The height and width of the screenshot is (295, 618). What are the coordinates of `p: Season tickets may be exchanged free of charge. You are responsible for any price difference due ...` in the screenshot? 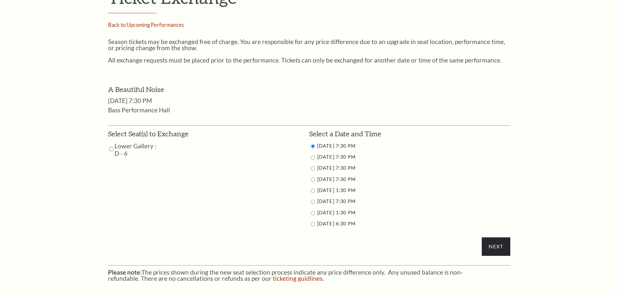 It's located at (309, 45).